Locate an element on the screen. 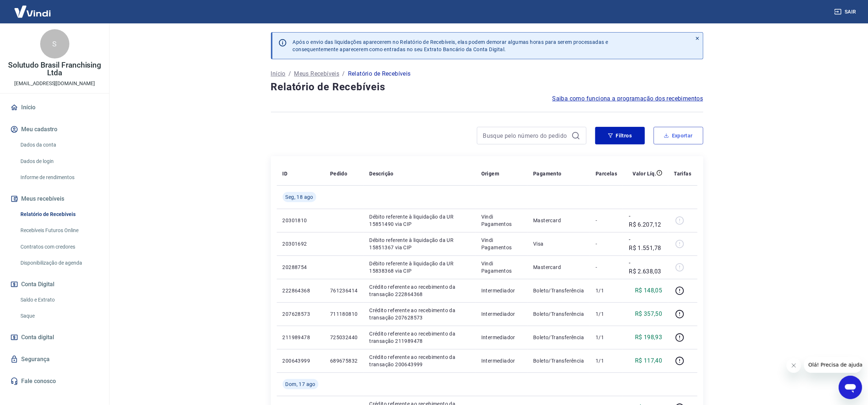  p: Crédito referente ao recebimento da transação 222864368 is located at coordinates (419, 290).